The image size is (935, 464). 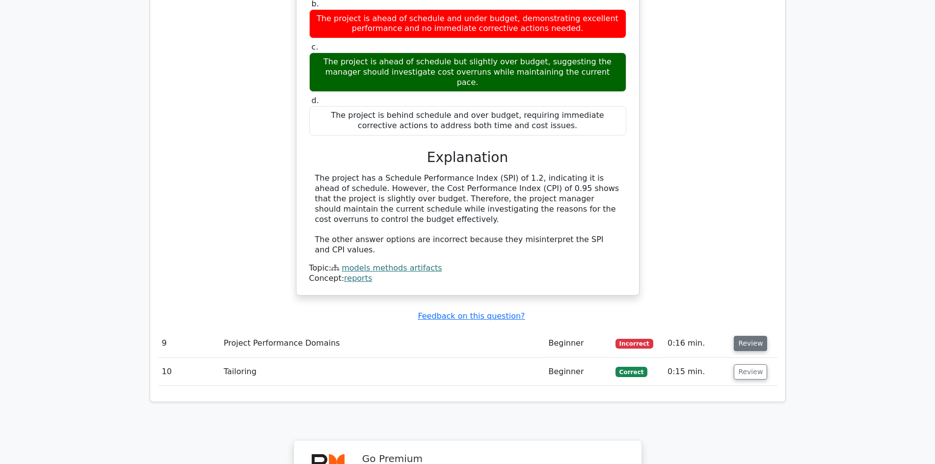 What do you see at coordinates (468, 72) in the screenshot?
I see `div: The project is ahead of schedule but slightly over budget, suggesting the manager should investig...` at bounding box center [468, 72].